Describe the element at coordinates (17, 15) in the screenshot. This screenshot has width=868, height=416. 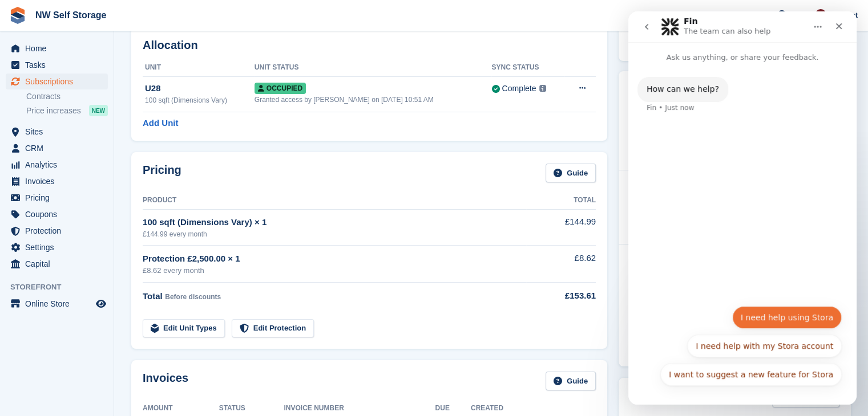
I see `img: stora-icon-8386f47178a22dfd0bd8f6a31ec36ba5ce8667c1dd55bd0f319d3a0aa187defe.svg` at that location.